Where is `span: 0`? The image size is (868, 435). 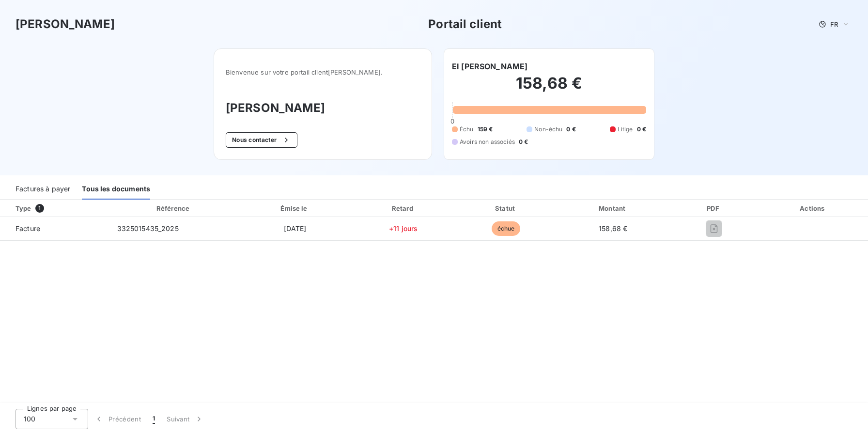 span: 0 is located at coordinates (453, 121).